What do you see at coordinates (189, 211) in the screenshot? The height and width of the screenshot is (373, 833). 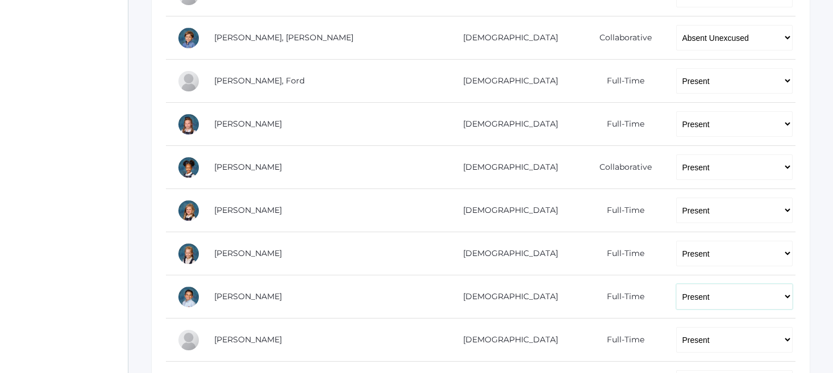 I see `div: Gracelyn Lavallee` at bounding box center [189, 211].